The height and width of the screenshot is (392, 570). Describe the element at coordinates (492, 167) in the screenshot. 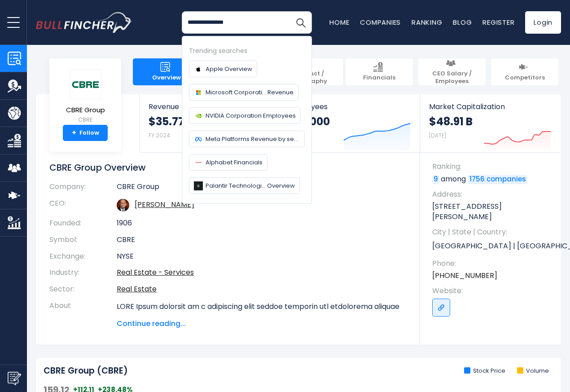

I see `span: Ranking:` at that location.